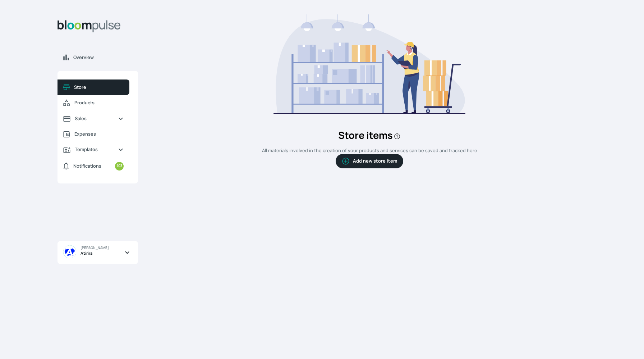 The height and width of the screenshot is (359, 644). I want to click on a: Sales, so click(94, 118).